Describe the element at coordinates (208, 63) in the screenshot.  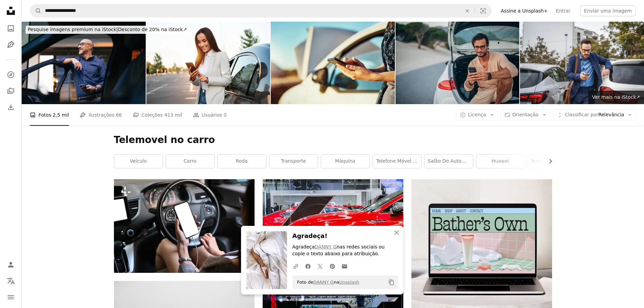
I see `img: Mulher atraente sorridente bem sucedida em roupas inteligentes formais está usando seu telefone i...` at that location.